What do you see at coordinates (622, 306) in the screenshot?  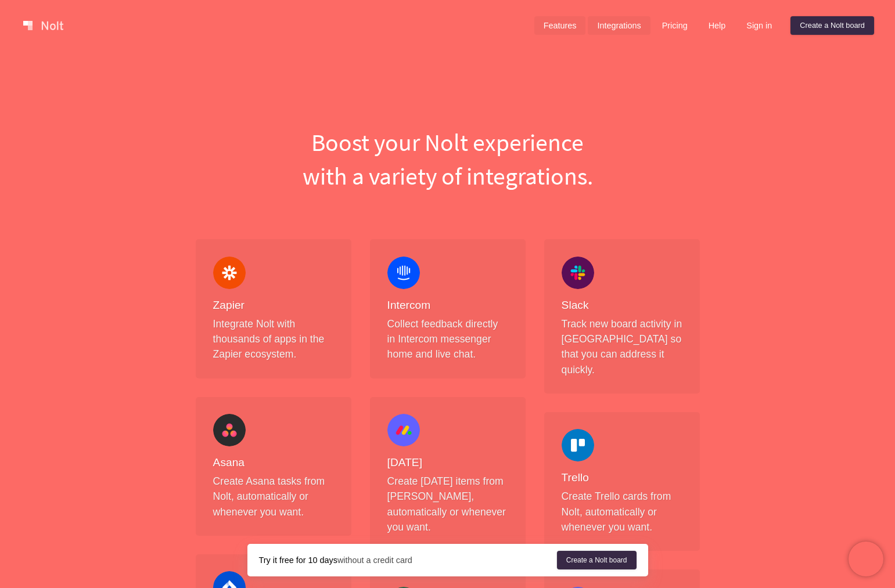 I see `h4: Slack` at bounding box center [622, 306].